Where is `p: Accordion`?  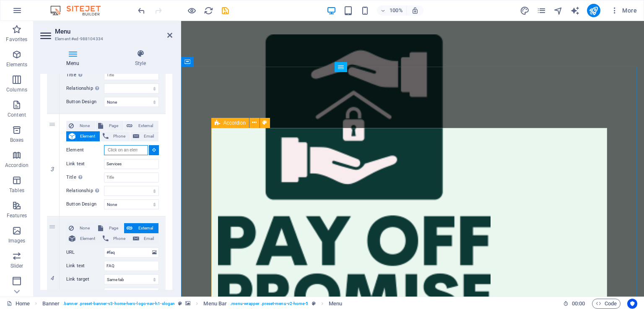
p: Accordion is located at coordinates (16, 165).